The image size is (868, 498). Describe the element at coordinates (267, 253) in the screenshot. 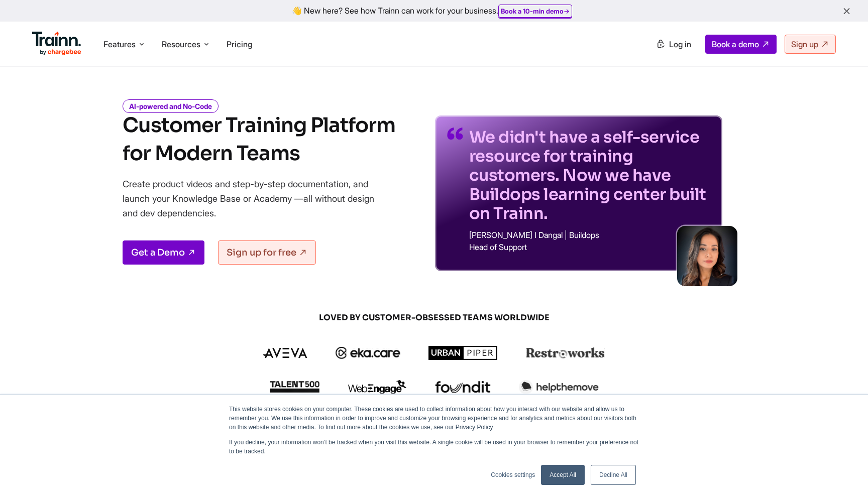

I see `a: Sign up for free` at that location.